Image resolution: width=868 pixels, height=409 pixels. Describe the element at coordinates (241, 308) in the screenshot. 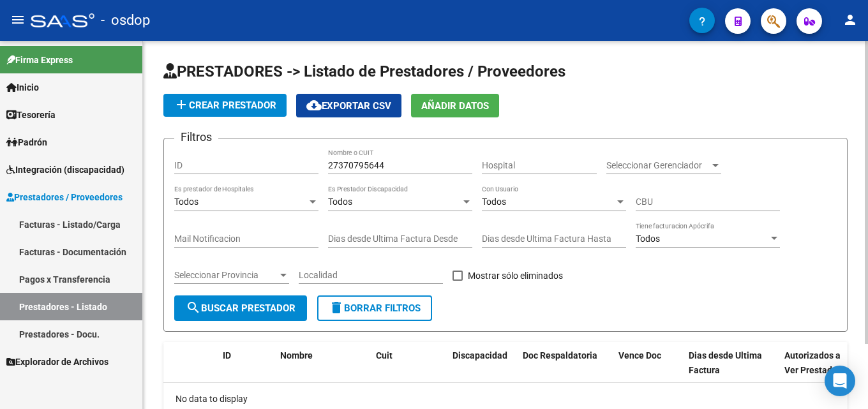

I see `button: Buscar Prestador` at that location.